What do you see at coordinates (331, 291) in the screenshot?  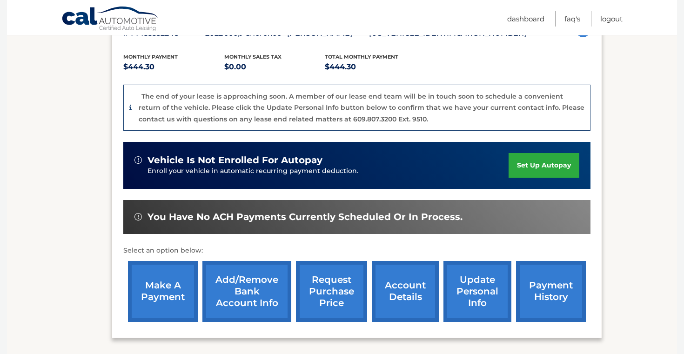 I see `a: request purchase price` at bounding box center [331, 291].